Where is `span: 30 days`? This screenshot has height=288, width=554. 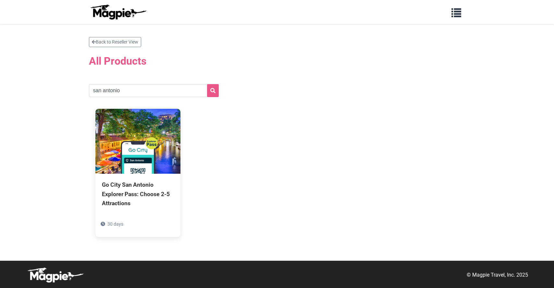 span: 30 days is located at coordinates (115, 224).